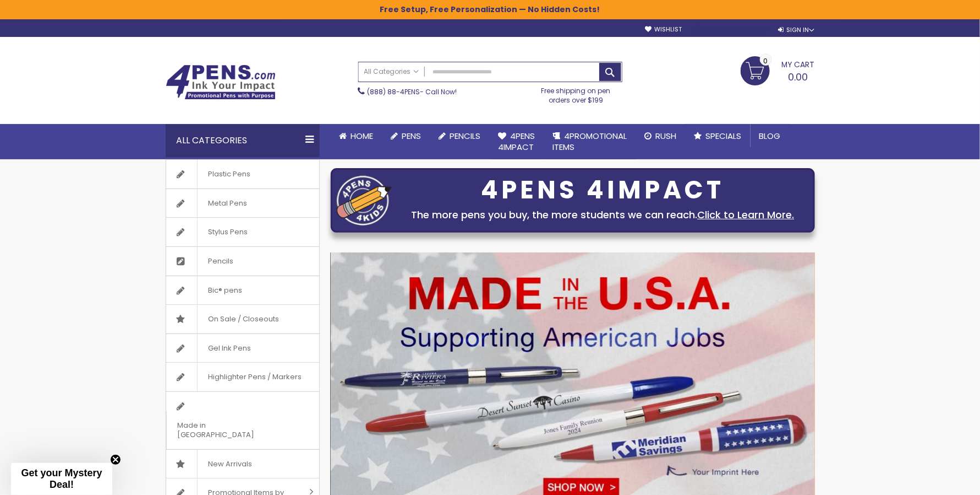  What do you see at coordinates (242, 291) in the screenshot?
I see `a: Bic® pens` at bounding box center [242, 291].